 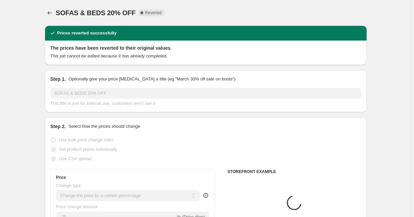 What do you see at coordinates (69, 185) in the screenshot?
I see `span: Change type` at bounding box center [69, 185].